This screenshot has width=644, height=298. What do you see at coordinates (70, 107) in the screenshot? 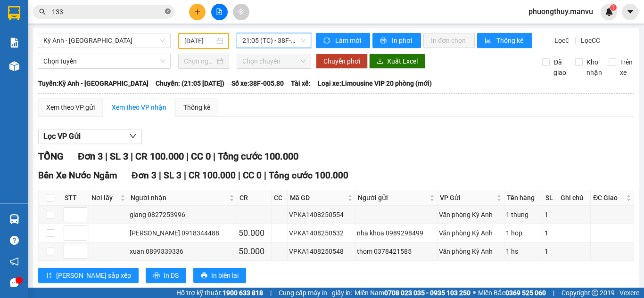
I see `div: Xem theo VP gửi` at bounding box center [70, 107].